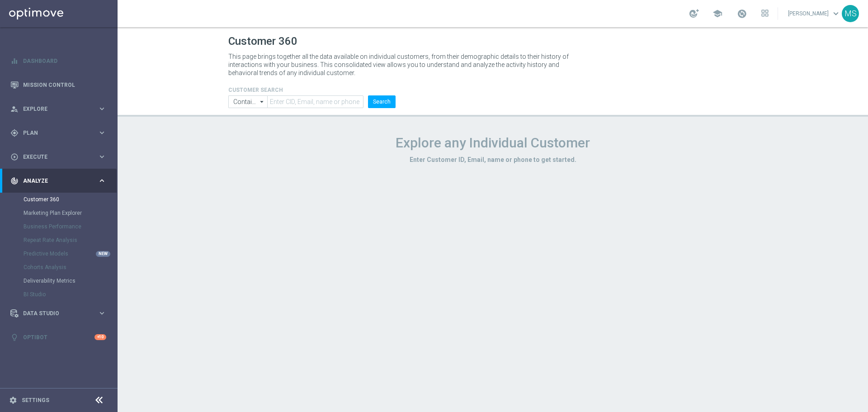 This screenshot has width=868, height=412. I want to click on input: Enter CID, Email, name or phone, so click(315, 102).